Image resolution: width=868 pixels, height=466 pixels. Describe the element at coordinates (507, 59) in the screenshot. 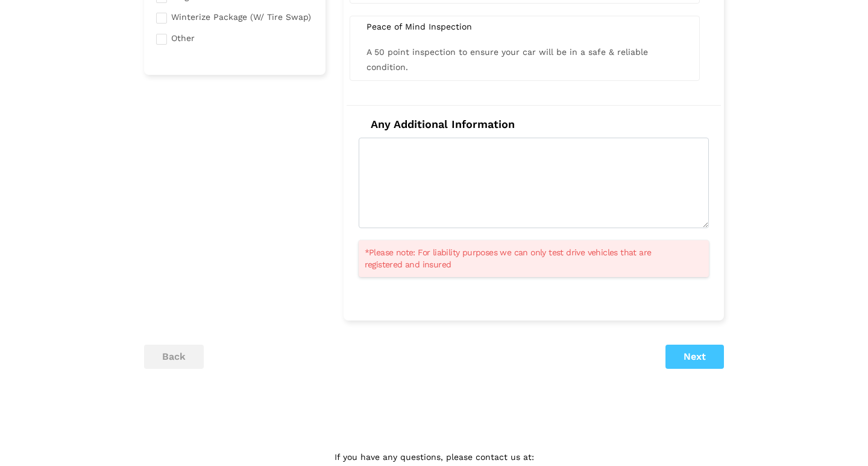

I see `span: A 50 point inspection to ensure your car will be in a safe & reliable condition.` at that location.